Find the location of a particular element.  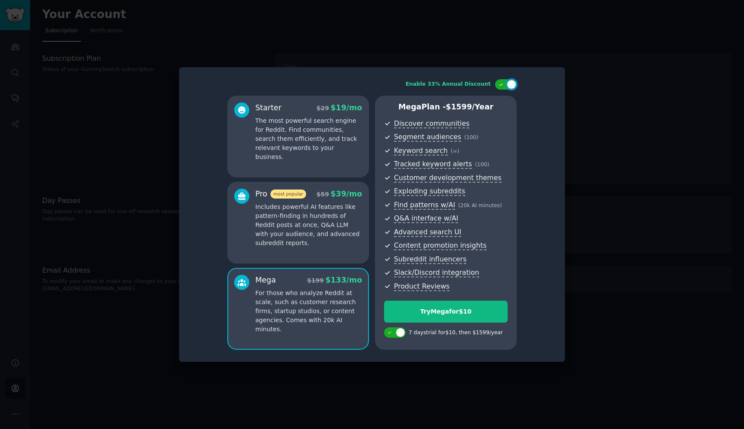

span: $ 29 is located at coordinates (323, 108).